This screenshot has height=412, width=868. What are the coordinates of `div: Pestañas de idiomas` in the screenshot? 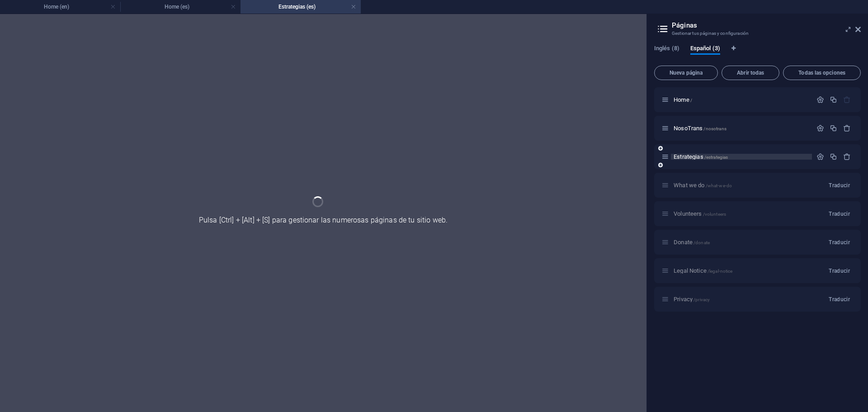 It's located at (757, 53).